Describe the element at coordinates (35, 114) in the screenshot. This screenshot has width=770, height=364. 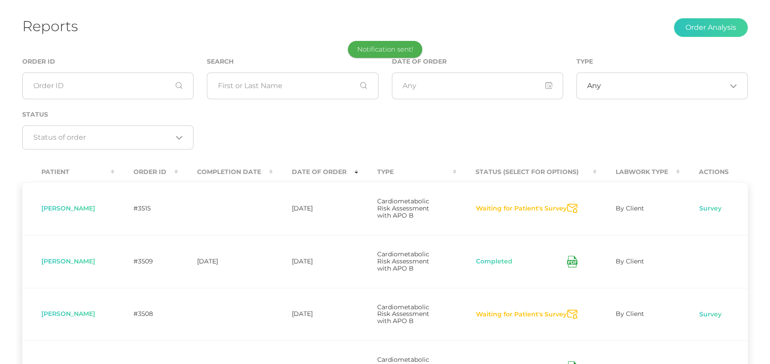
I see `label: Status` at that location.